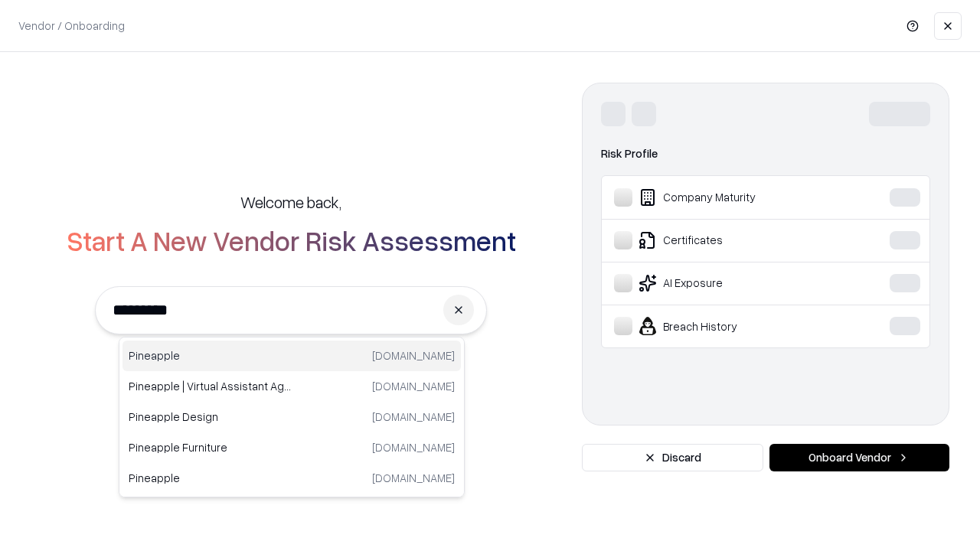 The height and width of the screenshot is (551, 980). What do you see at coordinates (728, 197) in the screenshot?
I see `div: Company Maturity` at bounding box center [728, 197].